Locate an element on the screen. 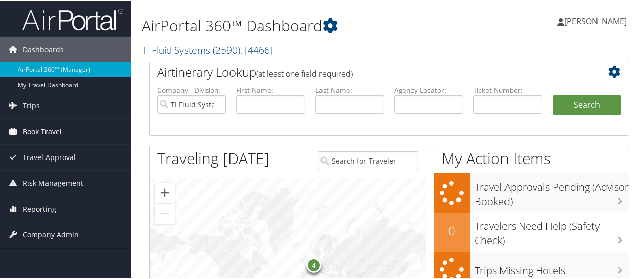 This screenshot has height=279, width=643. h3: Travel Approvals Pending (Advisor Booked) is located at coordinates (552, 191).